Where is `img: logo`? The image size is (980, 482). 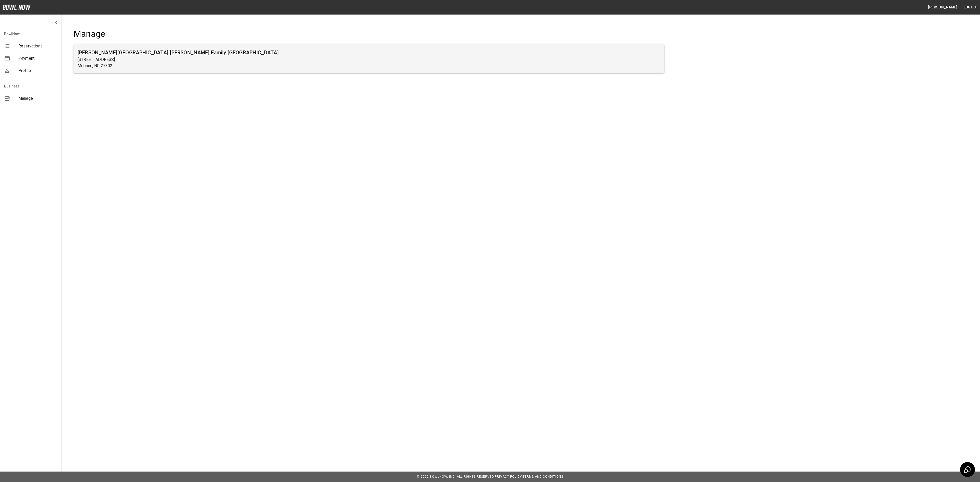
img: logo is located at coordinates (16, 7).